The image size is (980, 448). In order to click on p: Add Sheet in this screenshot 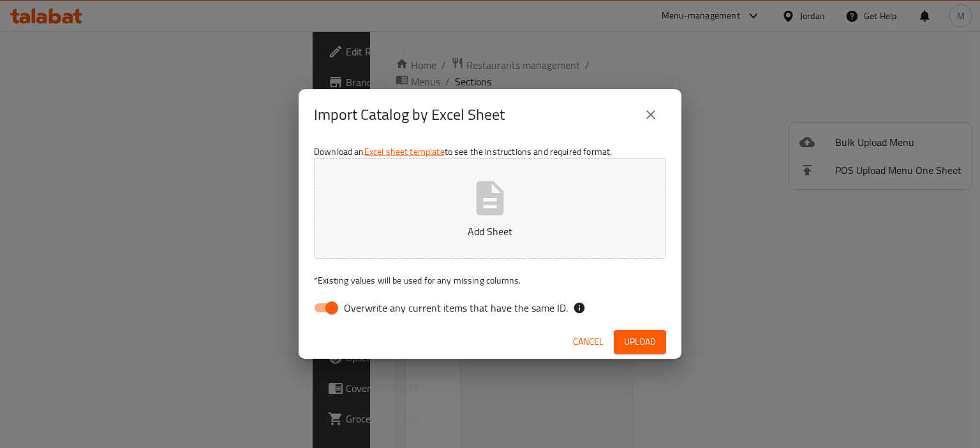, I will do `click(490, 231)`.